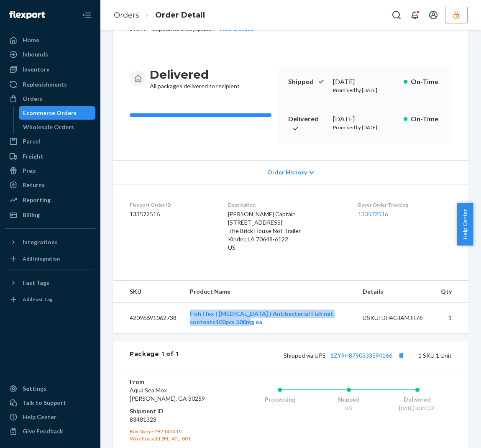  Describe the element at coordinates (38, 299) in the screenshot. I see `div: Add Fast Tag` at that location.